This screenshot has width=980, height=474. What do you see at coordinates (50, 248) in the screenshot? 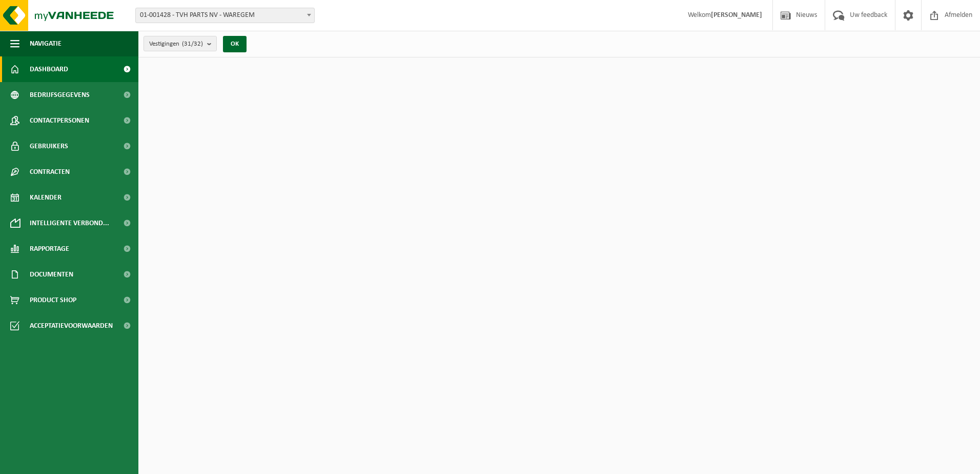
I see `span: Rapportage` at bounding box center [50, 248].